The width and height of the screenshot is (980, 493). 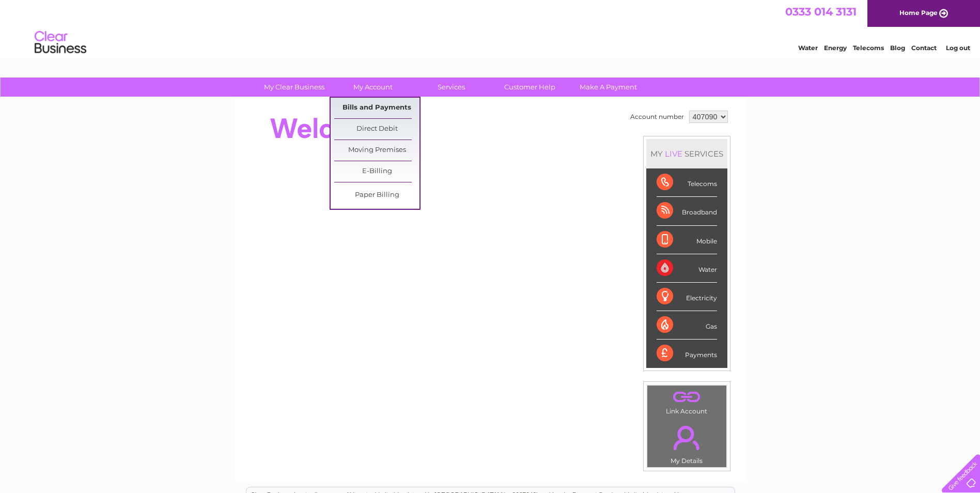 I want to click on span: 0333 014 3131, so click(x=821, y=12).